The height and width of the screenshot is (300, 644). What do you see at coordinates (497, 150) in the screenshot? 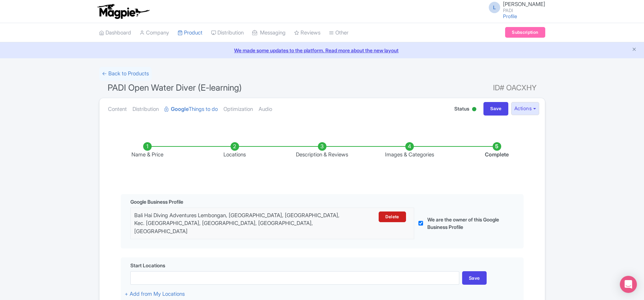
I see `li: Complete` at bounding box center [497, 150].